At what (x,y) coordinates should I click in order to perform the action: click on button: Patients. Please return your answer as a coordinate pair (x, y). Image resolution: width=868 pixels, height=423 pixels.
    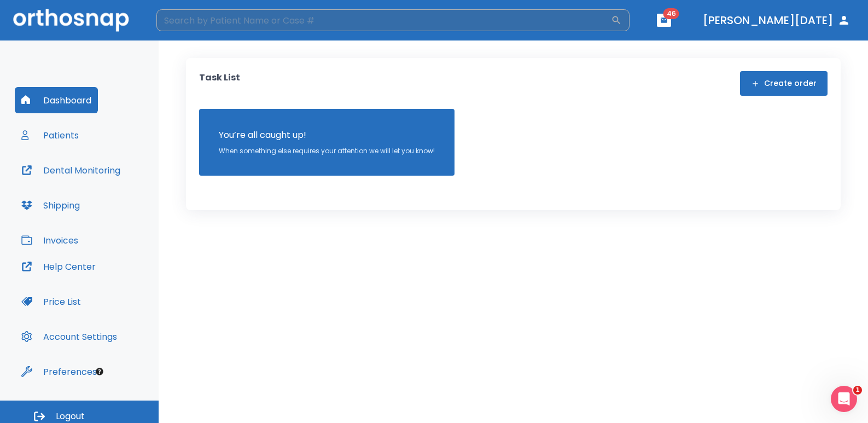
    Looking at the image, I should click on (50, 135).